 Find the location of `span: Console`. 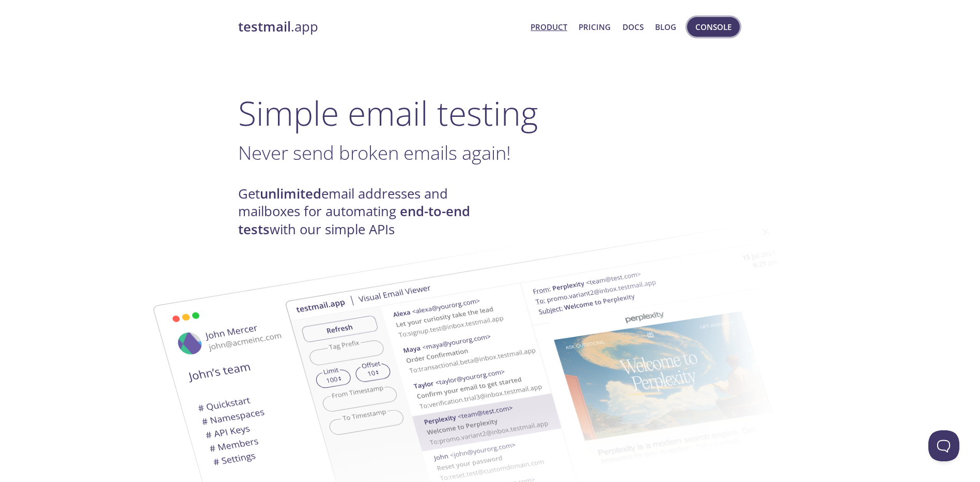

span: Console is located at coordinates (713, 27).